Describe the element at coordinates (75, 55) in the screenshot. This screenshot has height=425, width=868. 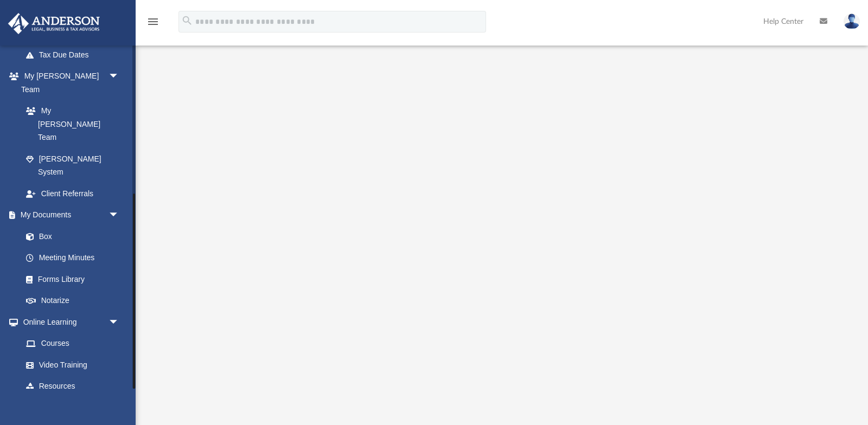
I see `a: Tax Due Dates` at that location.